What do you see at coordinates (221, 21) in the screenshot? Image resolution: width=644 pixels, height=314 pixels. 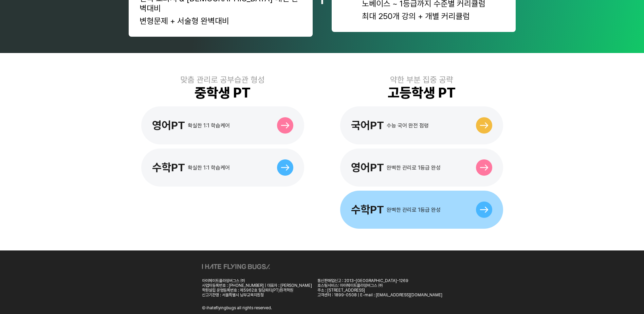 I see `div: 변형문제 + 서술형 완벽대비` at bounding box center [221, 21].